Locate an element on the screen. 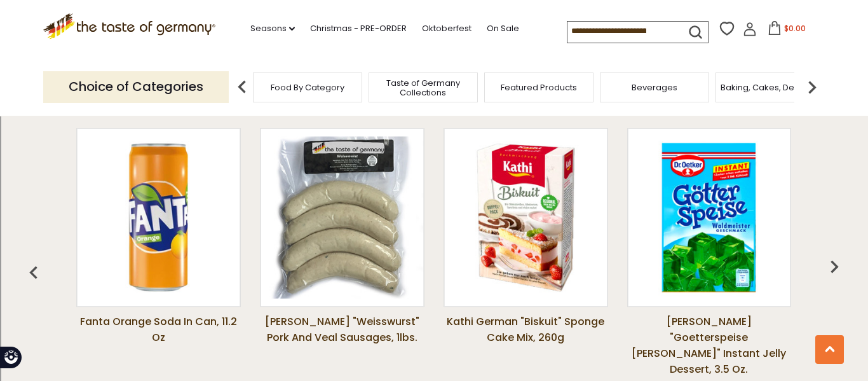 Image resolution: width=868 pixels, height=381 pixels. span: Baking, Cakes, Desserts is located at coordinates (770, 87).